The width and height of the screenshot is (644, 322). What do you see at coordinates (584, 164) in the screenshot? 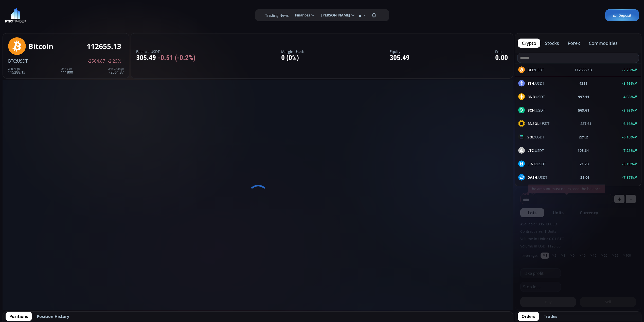
I see `b: 21.73` at bounding box center [584, 164].